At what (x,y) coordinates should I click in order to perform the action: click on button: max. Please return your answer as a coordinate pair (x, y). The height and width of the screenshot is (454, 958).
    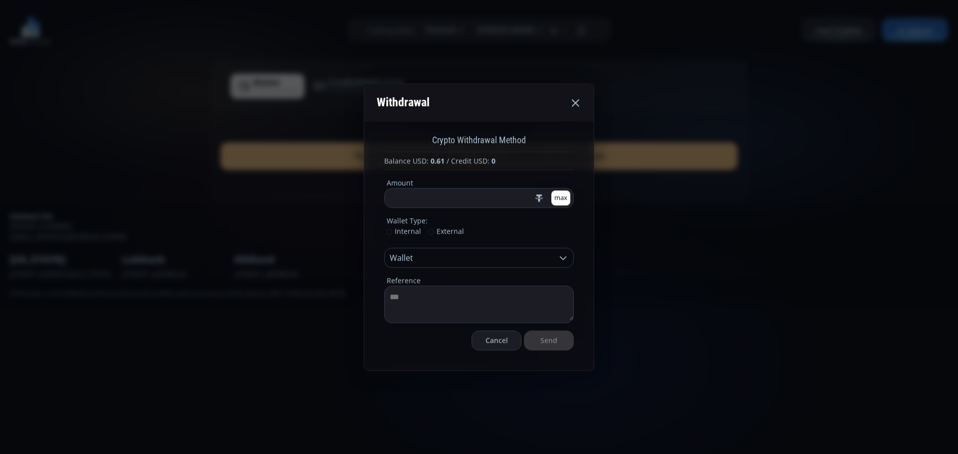
    Looking at the image, I should click on (561, 198).